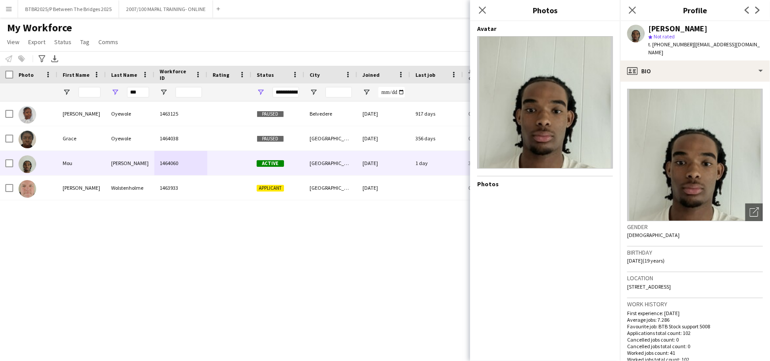 The width and height of the screenshot is (770, 361). Describe the element at coordinates (314, 75) in the screenshot. I see `span: City` at that location.